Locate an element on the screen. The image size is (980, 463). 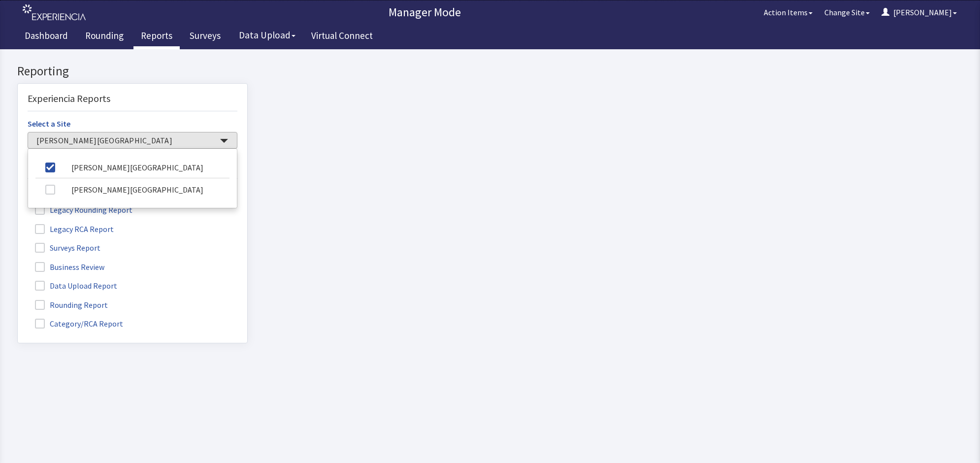
a: Virtual Connect is located at coordinates (342, 37).